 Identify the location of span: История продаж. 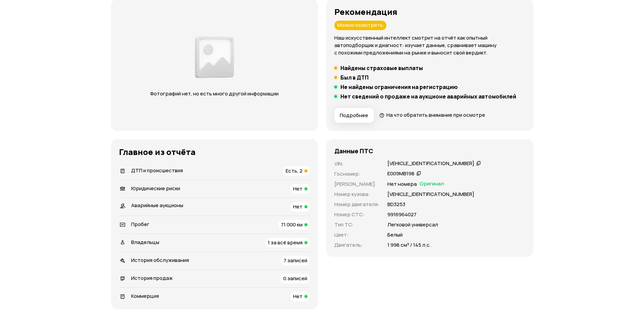
(152, 278).